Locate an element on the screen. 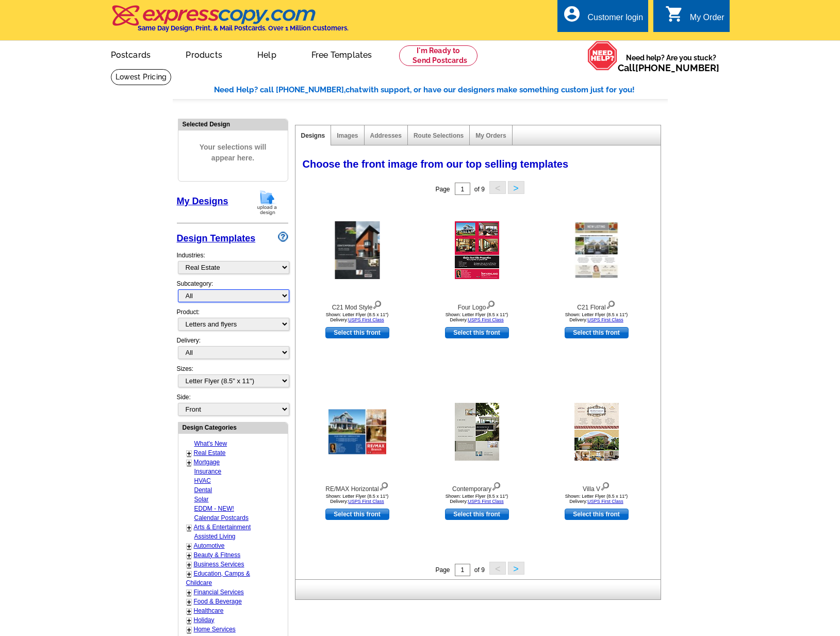 The height and width of the screenshot is (636, 840). div: Four Logo is located at coordinates (477, 305).